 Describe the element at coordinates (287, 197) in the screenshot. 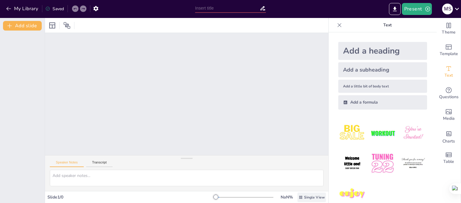

I see `div: NaN %` at that location.